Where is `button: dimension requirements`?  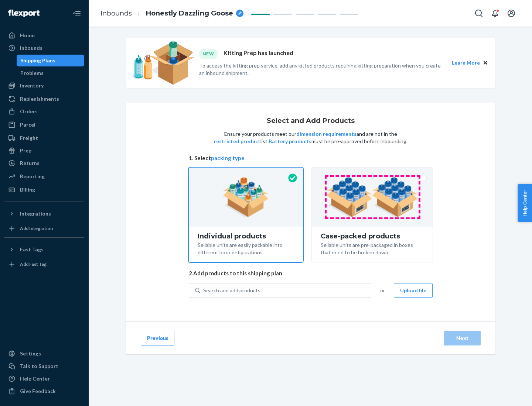 button: dimension requirements is located at coordinates (326, 134).